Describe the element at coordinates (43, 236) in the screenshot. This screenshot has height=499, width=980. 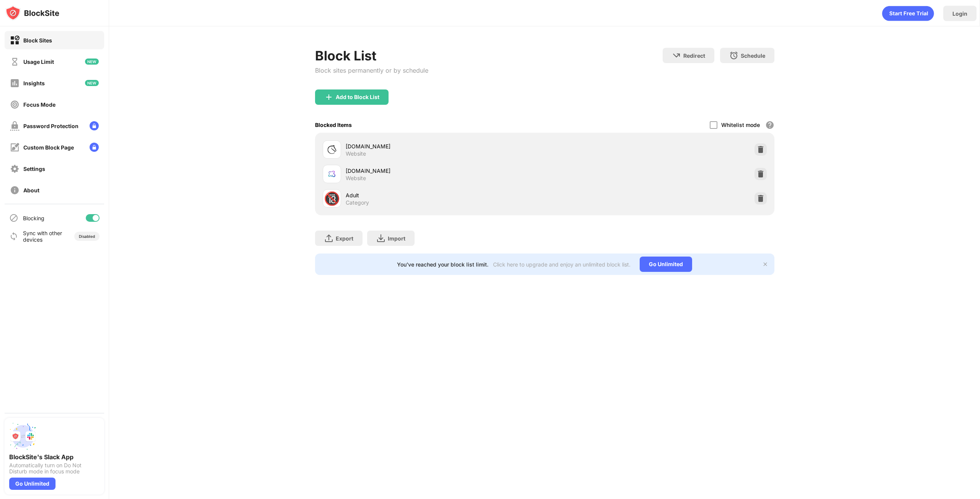
I see `div: Sync with other devices` at that location.